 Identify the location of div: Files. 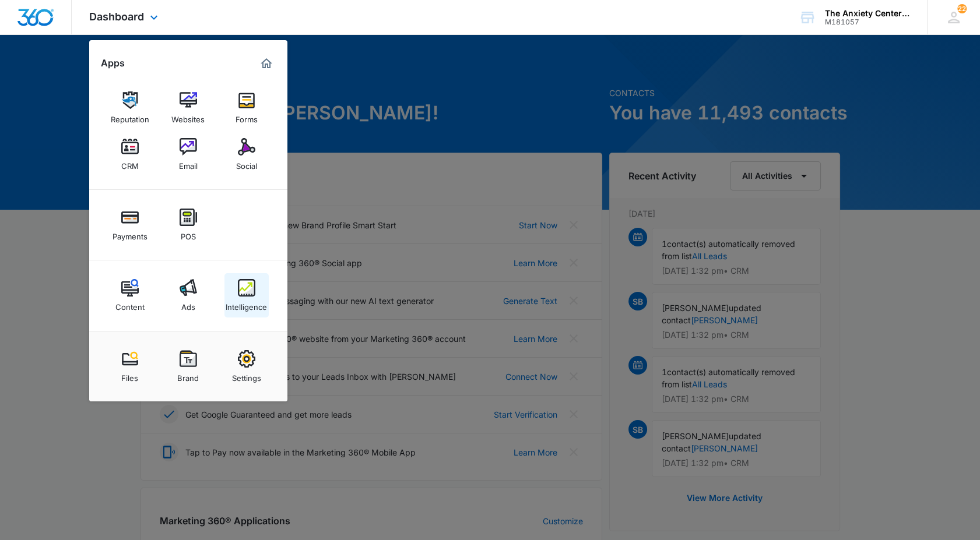
(129, 375).